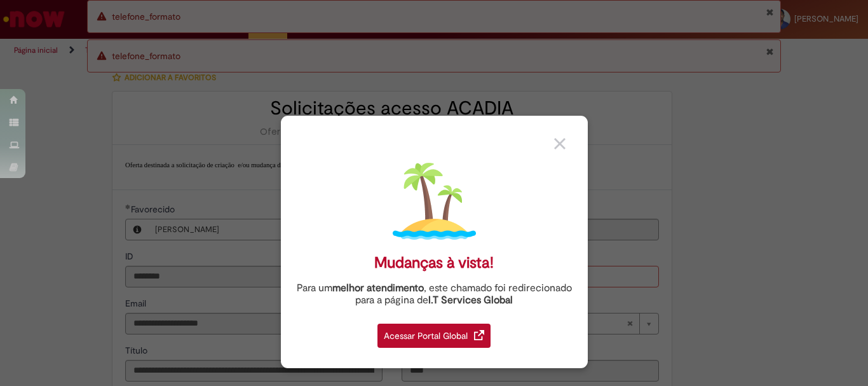  What do you see at coordinates (434, 332) in the screenshot?
I see `a: Acessar Portal Global` at bounding box center [434, 332].